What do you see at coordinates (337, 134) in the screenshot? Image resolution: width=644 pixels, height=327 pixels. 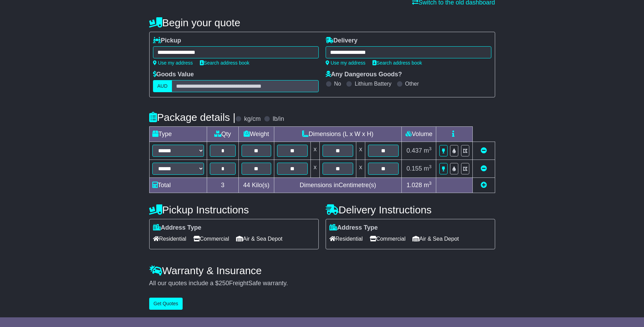 I see `td: Dimensions (L x W x H)` at bounding box center [337, 134].